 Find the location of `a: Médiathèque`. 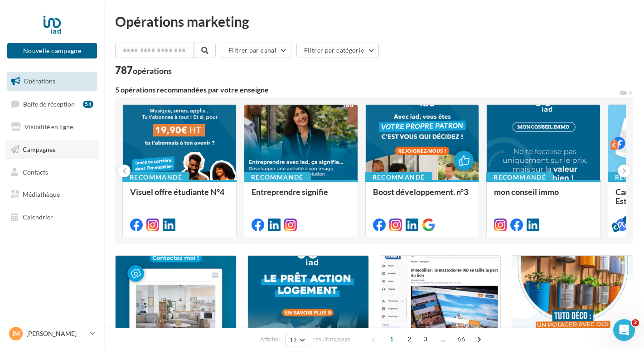

a: Médiathèque is located at coordinates (52, 195).